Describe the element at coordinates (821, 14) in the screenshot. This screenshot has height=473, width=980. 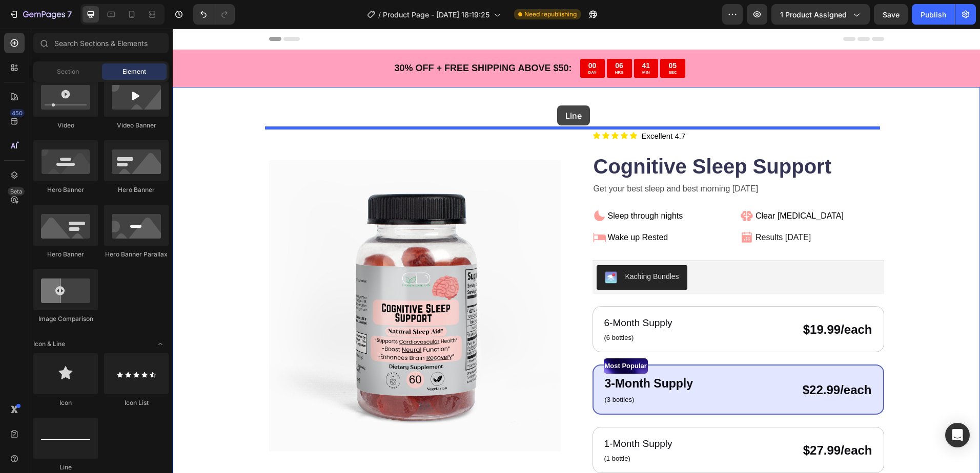
I see `button: 1 product assigned` at that location.